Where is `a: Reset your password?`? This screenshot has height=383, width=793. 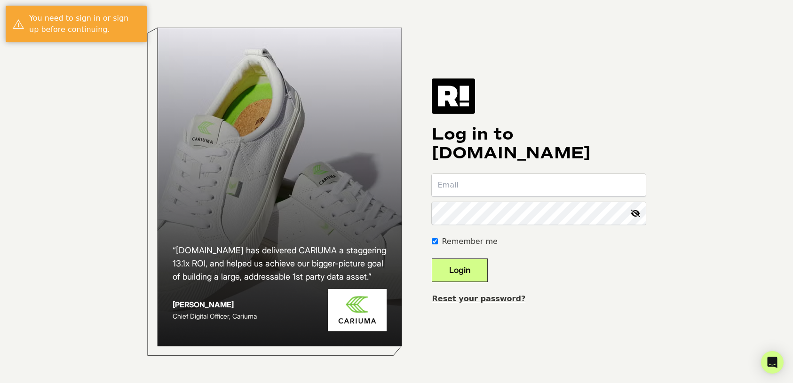
a: Reset your password? is located at coordinates (479, 299).